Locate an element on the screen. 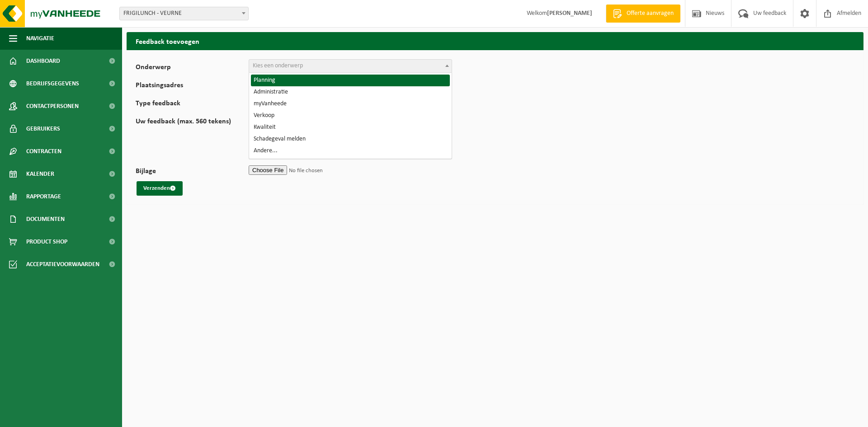 The image size is (868, 427). span: Acceptatievoorwaarden is located at coordinates (63, 265).